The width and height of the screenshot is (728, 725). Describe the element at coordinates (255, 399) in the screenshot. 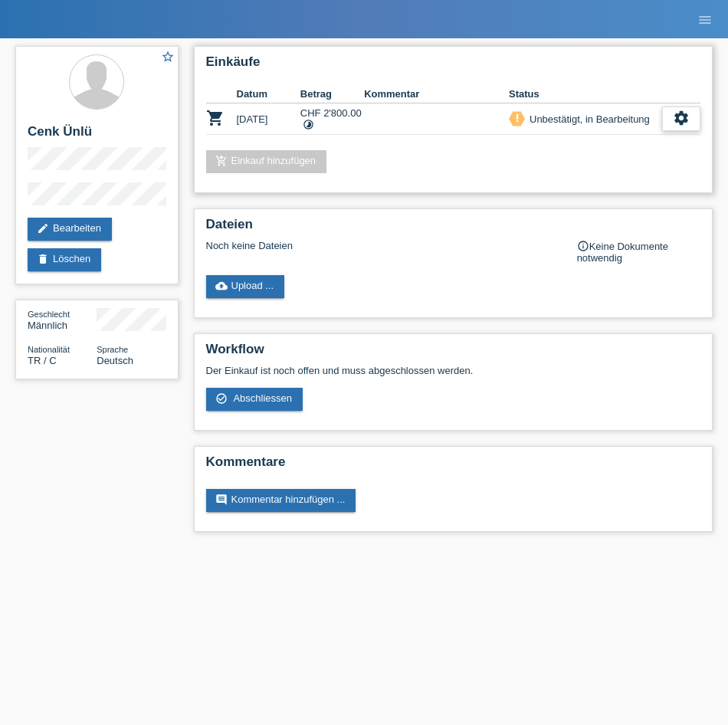

I see `a: check_circle_outline Abschliessen` at that location.